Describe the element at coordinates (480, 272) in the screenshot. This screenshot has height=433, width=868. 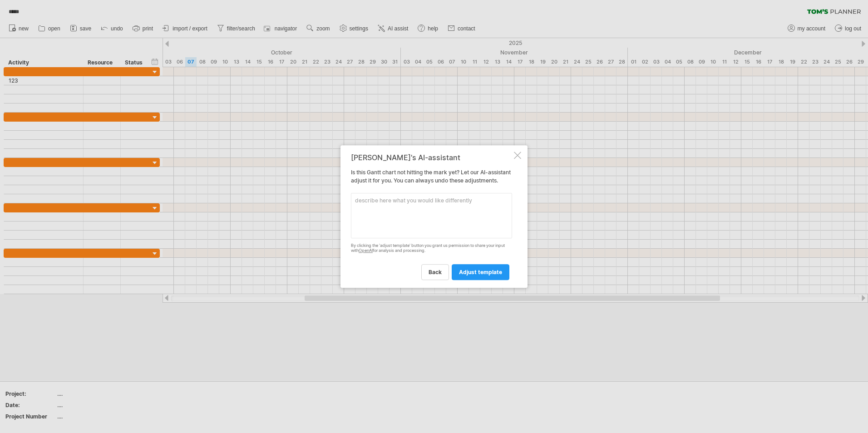
I see `a: adjust template` at that location.